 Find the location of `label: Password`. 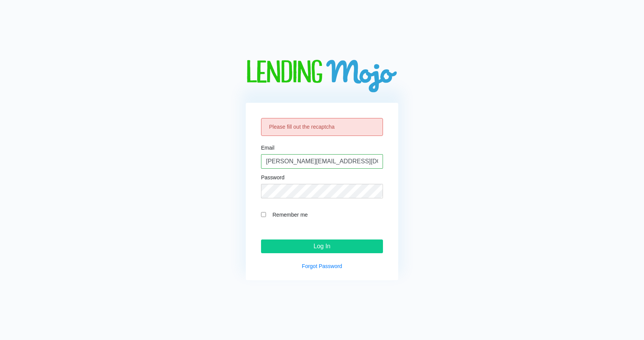

label: Password is located at coordinates (273, 177).